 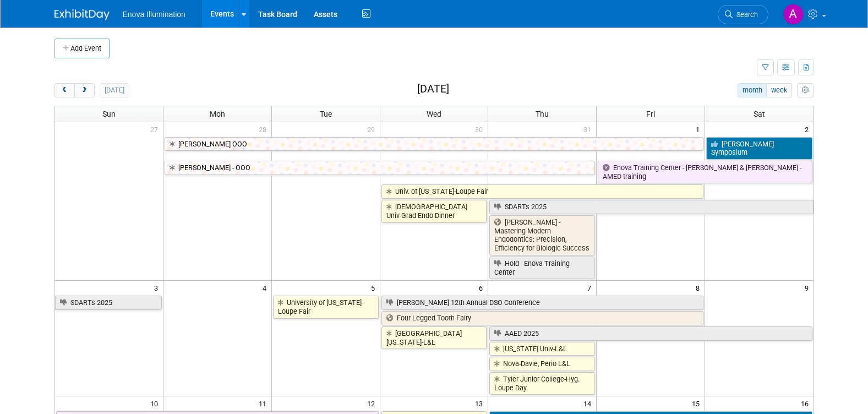 What do you see at coordinates (481, 129) in the screenshot?
I see `span: 30` at bounding box center [481, 129].